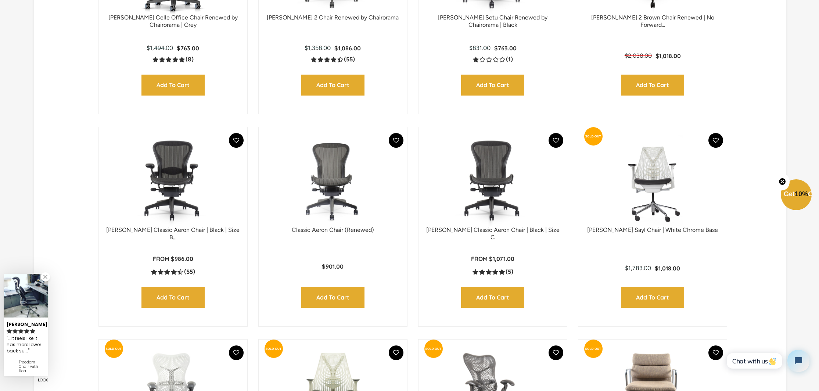  What do you see at coordinates (173, 59) in the screenshot?
I see `div: 5.0 rating (8 votes)` at bounding box center [173, 59].